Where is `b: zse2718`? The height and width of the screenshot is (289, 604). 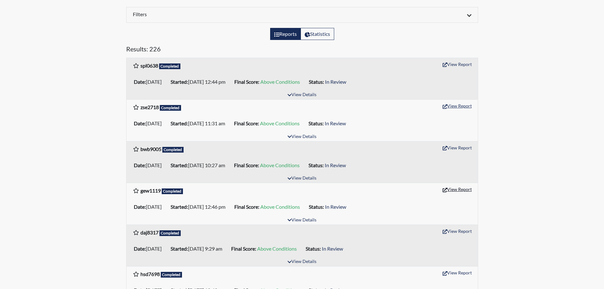
b: zse2718 is located at coordinates (150, 107).